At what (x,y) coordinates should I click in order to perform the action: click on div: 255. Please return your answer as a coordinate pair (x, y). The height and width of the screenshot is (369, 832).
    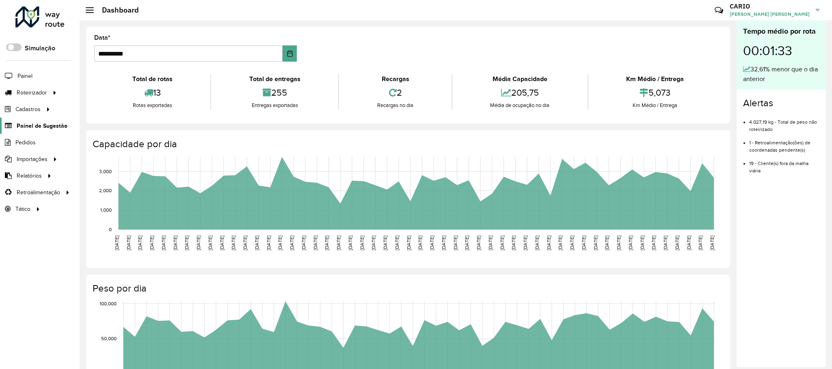
    Looking at the image, I should click on (274, 93).